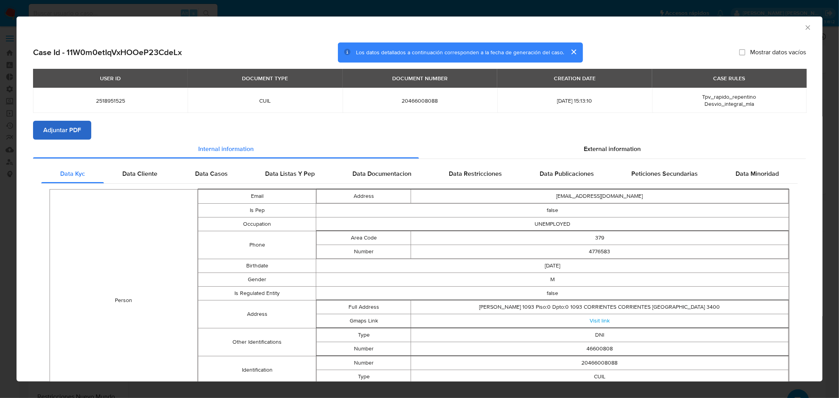  I want to click on td: 379, so click(600, 237).